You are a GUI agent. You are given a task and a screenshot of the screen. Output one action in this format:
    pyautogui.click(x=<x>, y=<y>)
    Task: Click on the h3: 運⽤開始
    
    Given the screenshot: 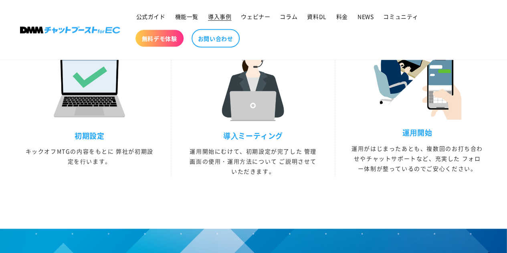 What is the action you would take?
    pyautogui.click(x=417, y=132)
    